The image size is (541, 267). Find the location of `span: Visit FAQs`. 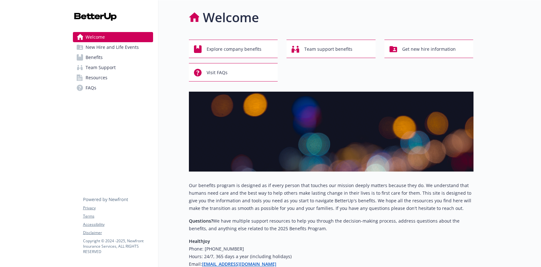

span: Visit FAQs is located at coordinates (217, 73).